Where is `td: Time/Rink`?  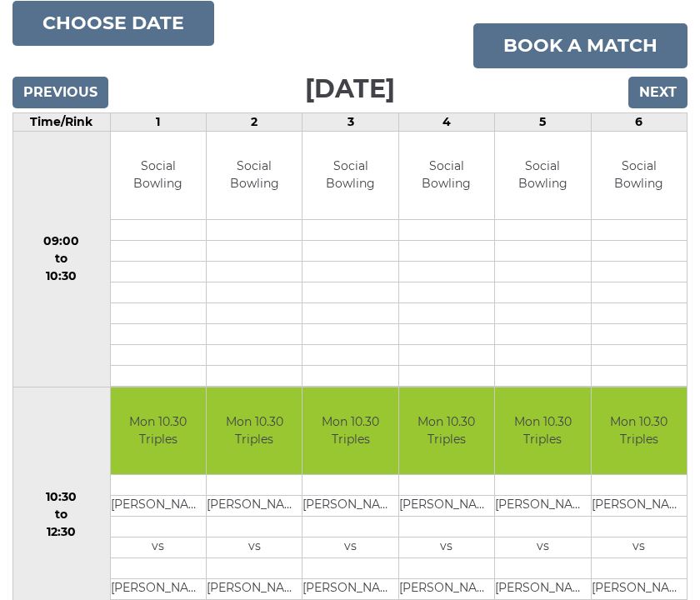
td: Time/Rink is located at coordinates (61, 122).